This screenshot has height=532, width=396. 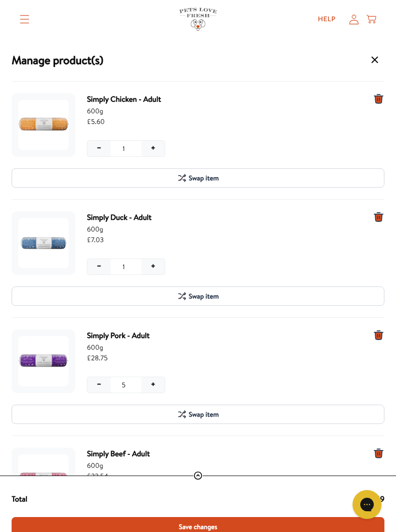 What do you see at coordinates (227, 240) in the screenshot?
I see `span: £7.03` at bounding box center [227, 240].